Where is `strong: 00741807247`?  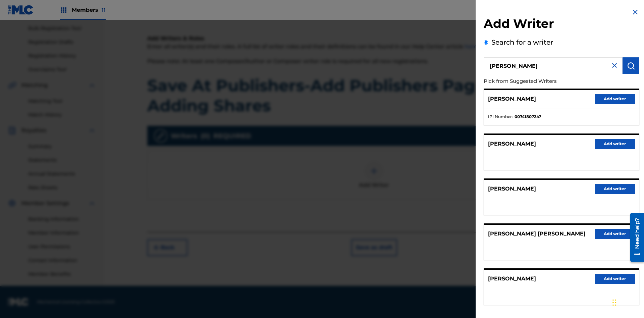 strong: 00741807247 is located at coordinates (527, 117).